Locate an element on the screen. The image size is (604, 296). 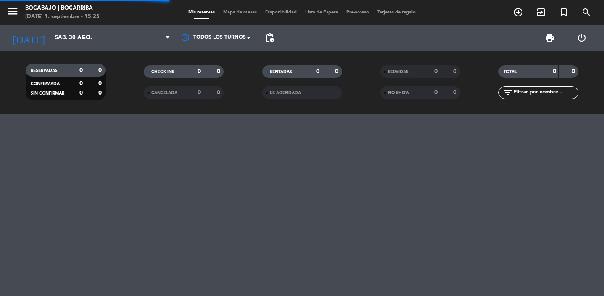
div: BOCABAJO | BOCARRIBA is located at coordinates (62, 8).